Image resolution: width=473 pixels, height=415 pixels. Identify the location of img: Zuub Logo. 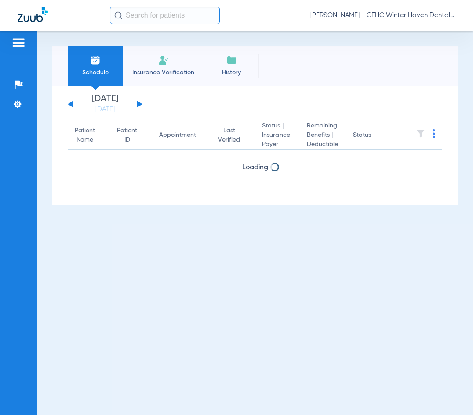
(33, 14).